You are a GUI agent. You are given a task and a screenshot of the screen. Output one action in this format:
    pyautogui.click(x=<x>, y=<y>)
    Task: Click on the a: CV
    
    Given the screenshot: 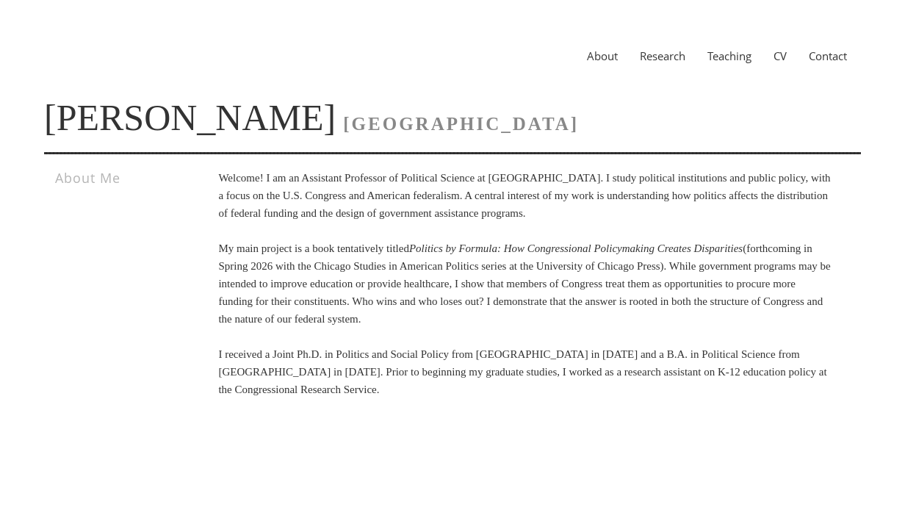 What is the action you would take?
    pyautogui.click(x=781, y=56)
    